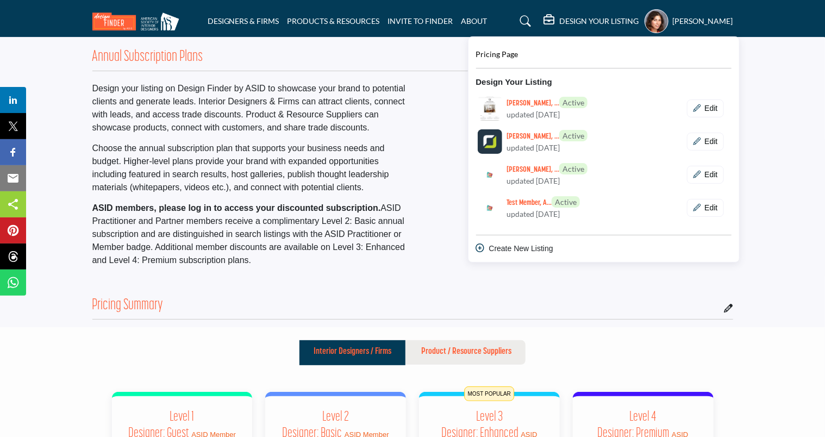  What do you see at coordinates (244, 21) in the screenshot?
I see `a: DESIGNERS & FIRMS` at bounding box center [244, 21].